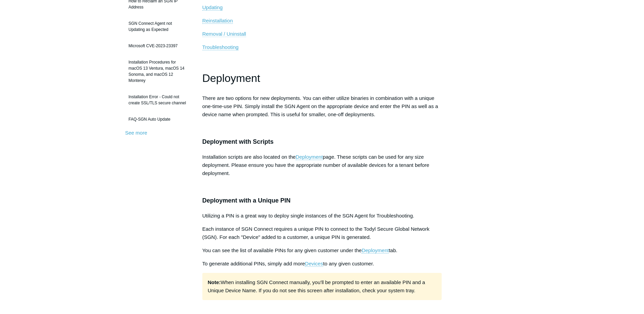 This screenshot has height=314, width=644. What do you see at coordinates (224, 34) in the screenshot?
I see `span: Removal / Uninstall` at bounding box center [224, 34].